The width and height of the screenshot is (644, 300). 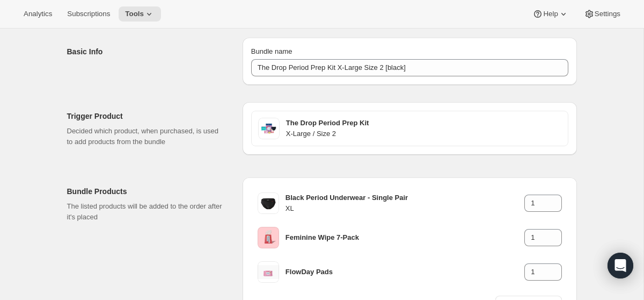 What do you see at coordinates (404, 272) in the screenshot?
I see `h3: FlowDay Pads` at bounding box center [404, 272].